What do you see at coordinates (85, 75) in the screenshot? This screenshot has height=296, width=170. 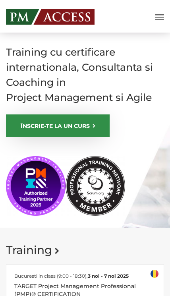 I see `h1: Training cu certificare internationala, Consultanta si Coaching in Project Management si Agile` at bounding box center [85, 75].